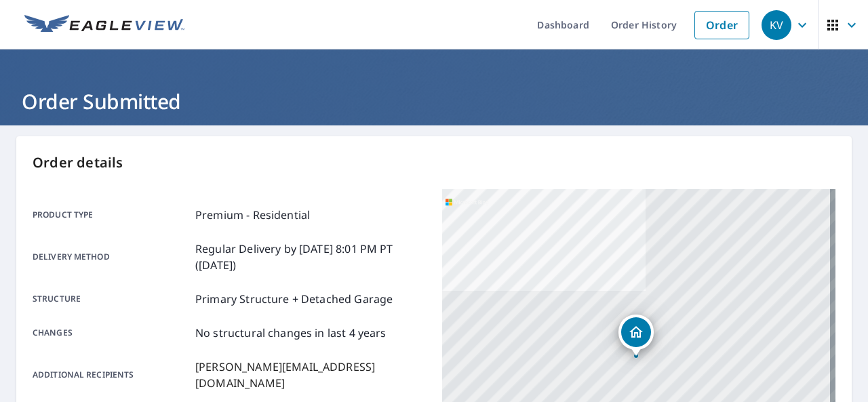 Image resolution: width=868 pixels, height=402 pixels. Describe the element at coordinates (252, 215) in the screenshot. I see `p: Premium - Residential` at that location.